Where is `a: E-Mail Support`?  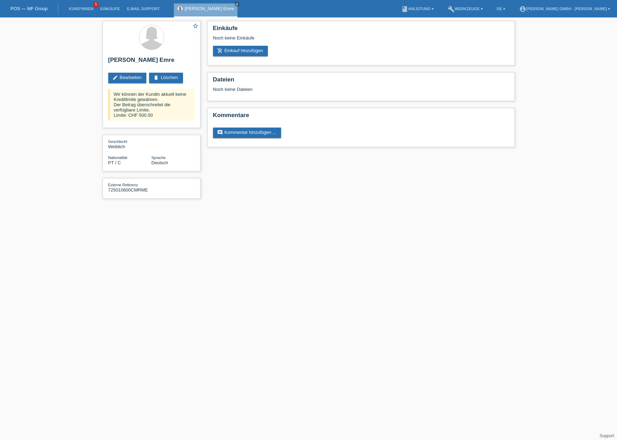 a: E-Mail Support is located at coordinates (144, 9).